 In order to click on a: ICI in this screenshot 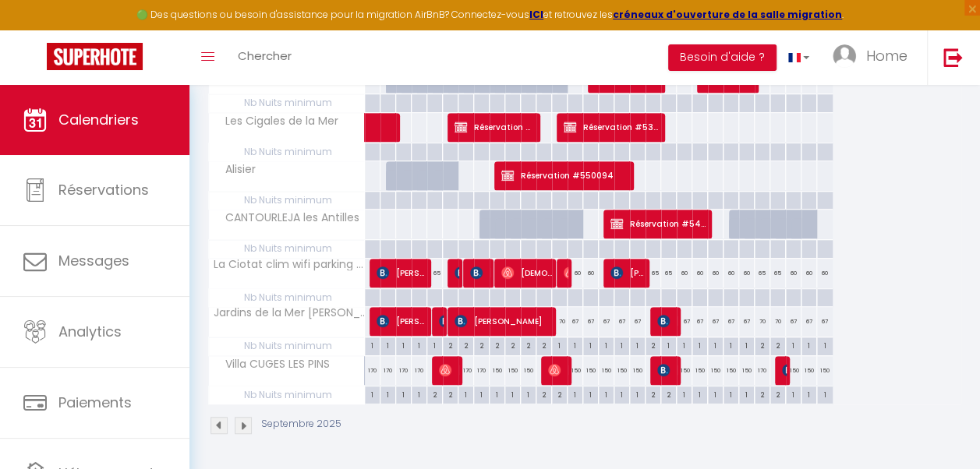, I will do `click(536, 14)`.